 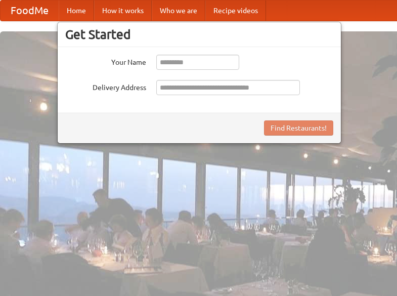 What do you see at coordinates (235, 11) in the screenshot?
I see `a: Recipe videos` at bounding box center [235, 11].